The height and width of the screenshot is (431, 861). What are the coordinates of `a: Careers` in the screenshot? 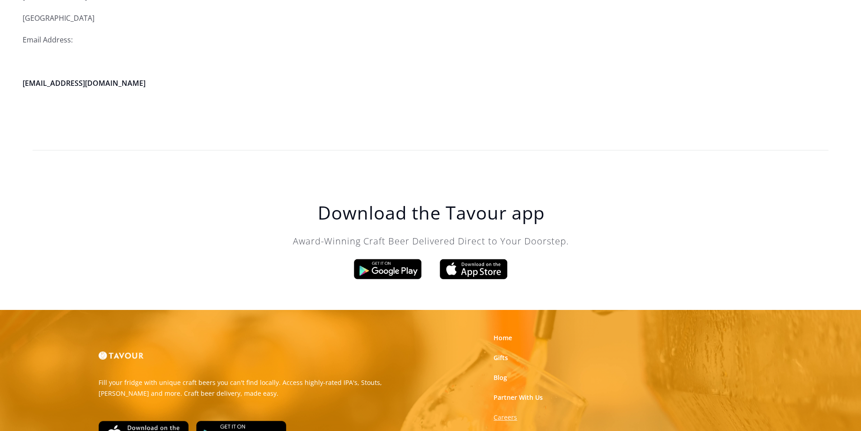 It's located at (505, 417).